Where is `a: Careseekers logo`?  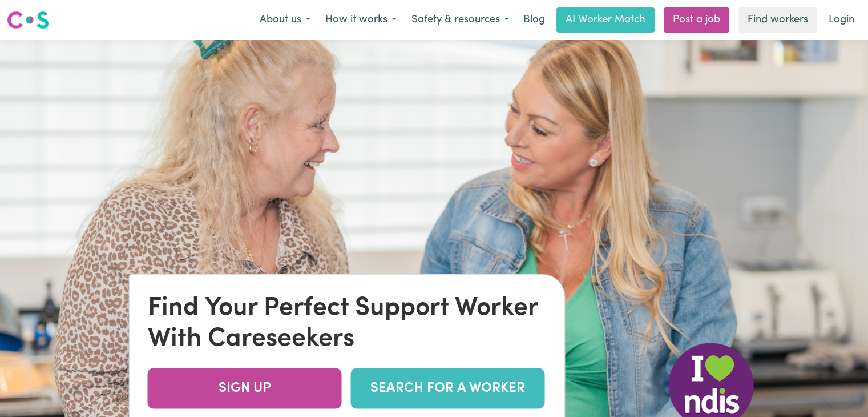
a: Careseekers logo is located at coordinates (28, 20).